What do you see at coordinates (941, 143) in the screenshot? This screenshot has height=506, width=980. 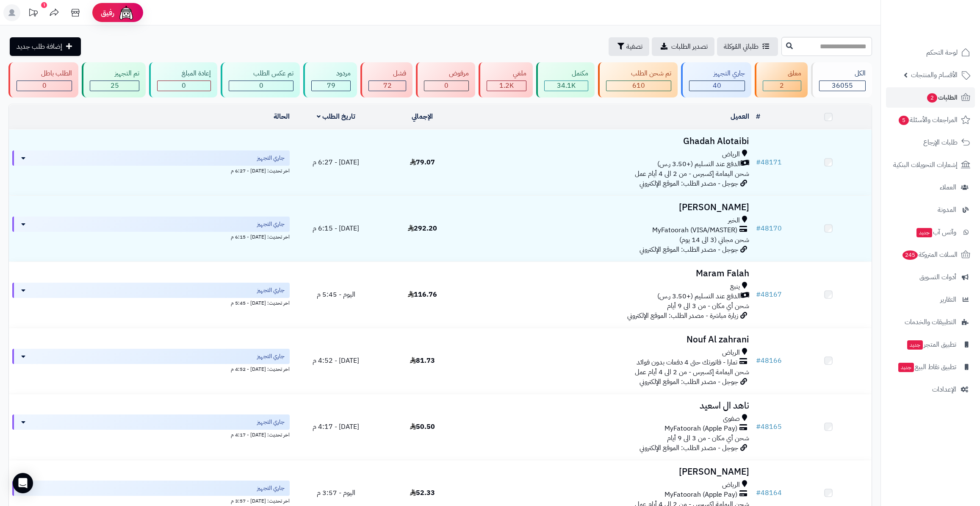 I see `span: طلبات الإرجاع` at bounding box center [941, 143].